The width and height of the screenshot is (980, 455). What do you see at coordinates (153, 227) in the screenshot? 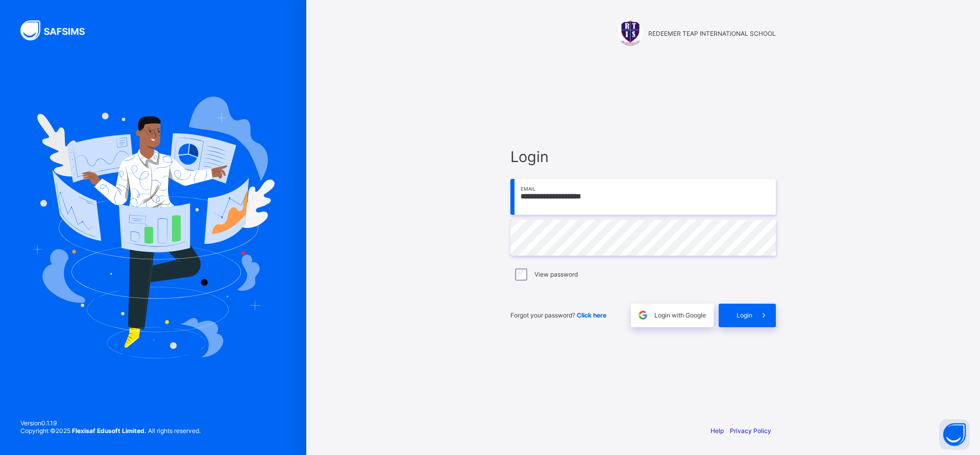
I see `img: Hero Image` at bounding box center [153, 227].